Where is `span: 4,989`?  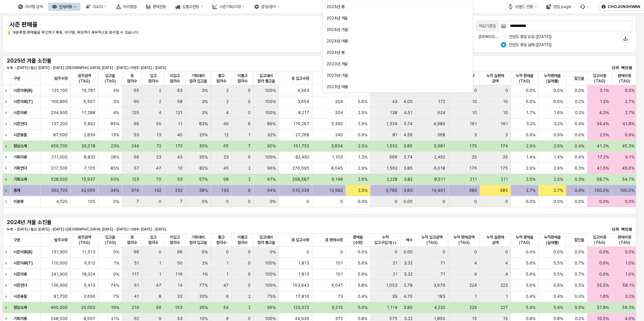 span: 4,989 is located at coordinates (439, 124).